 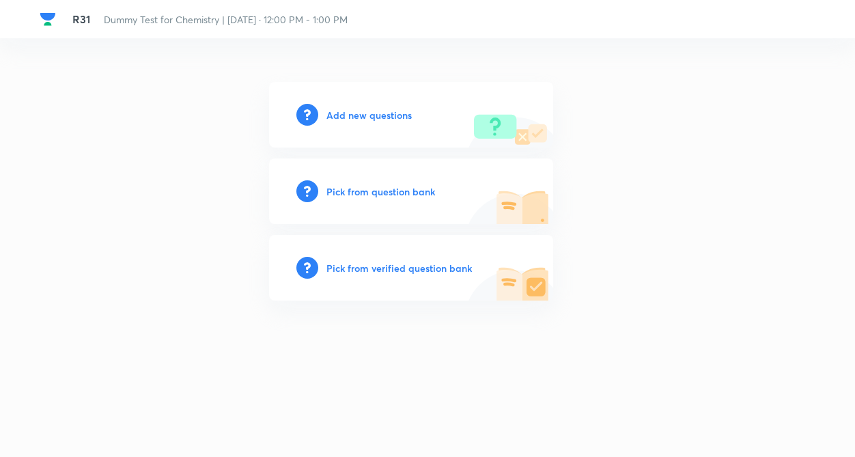 I want to click on h6: Pick from verified question bank, so click(x=399, y=268).